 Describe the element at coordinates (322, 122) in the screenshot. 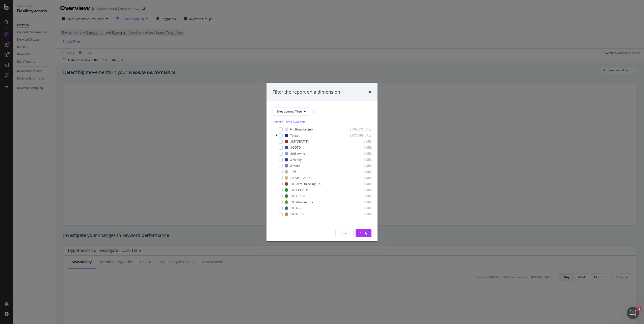

I see `div: Select all data available` at that location.